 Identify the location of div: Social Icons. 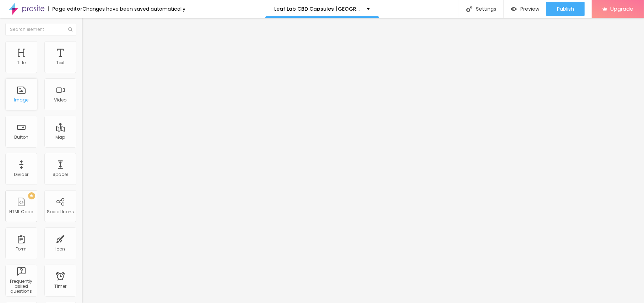
(61, 212).